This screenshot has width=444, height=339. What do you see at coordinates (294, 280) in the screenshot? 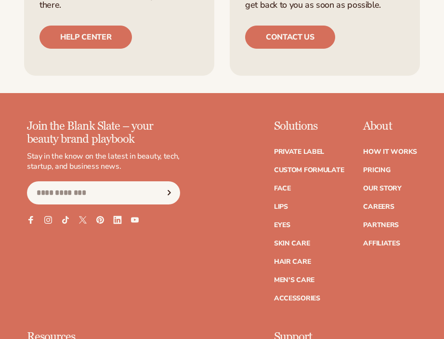
I see `a: Men's Care` at bounding box center [294, 280].